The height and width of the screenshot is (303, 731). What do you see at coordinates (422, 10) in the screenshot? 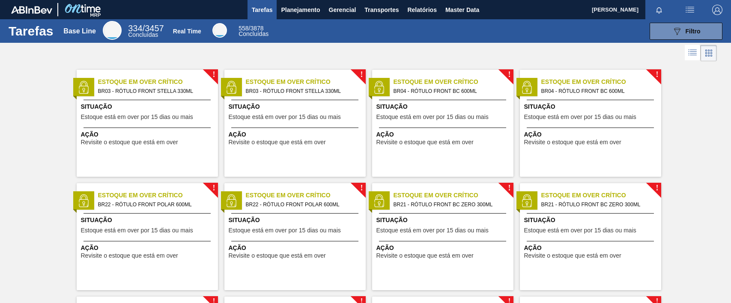
I see `span: Relatórios` at bounding box center [422, 10].